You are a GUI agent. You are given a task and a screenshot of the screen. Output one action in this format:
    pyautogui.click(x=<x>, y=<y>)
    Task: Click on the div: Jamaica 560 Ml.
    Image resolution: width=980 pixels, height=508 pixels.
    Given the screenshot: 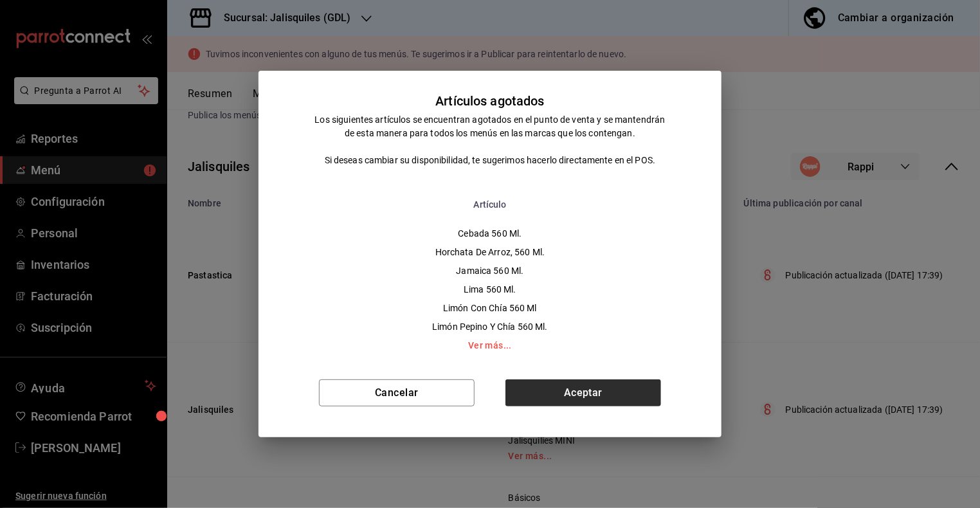 What is the action you would take?
    pyautogui.click(x=490, y=271)
    